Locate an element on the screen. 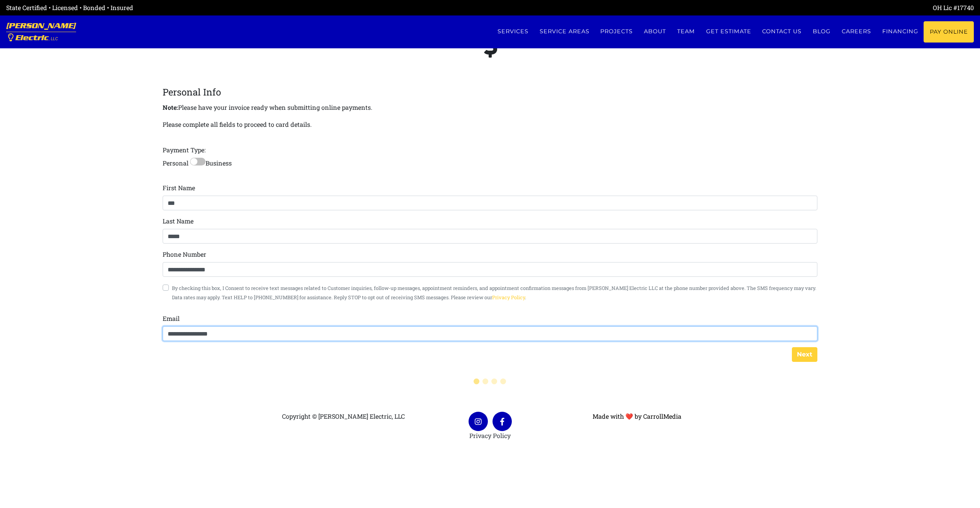 The height and width of the screenshot is (508, 980). p: Please have your invoice ready when submitting online payments. is located at coordinates (490, 108).